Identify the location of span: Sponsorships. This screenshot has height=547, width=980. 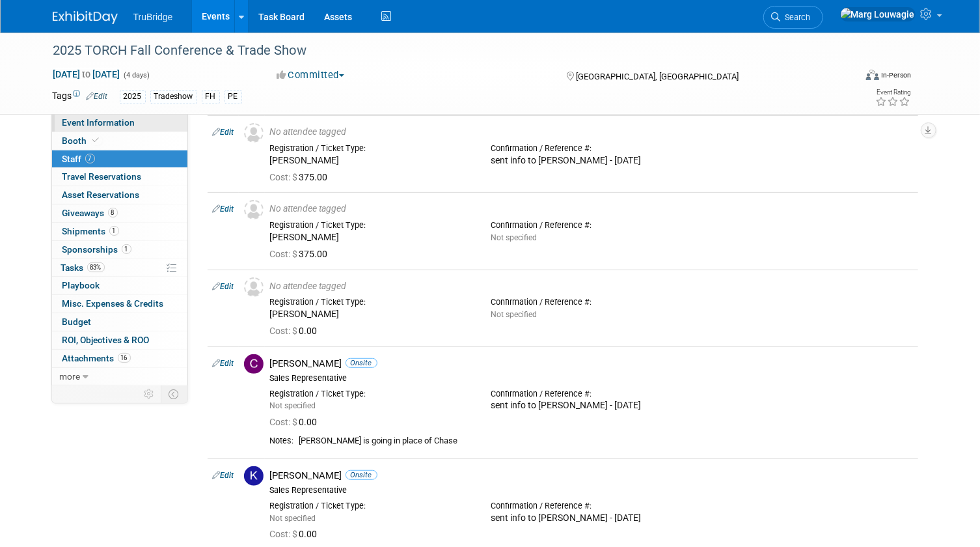
(97, 250).